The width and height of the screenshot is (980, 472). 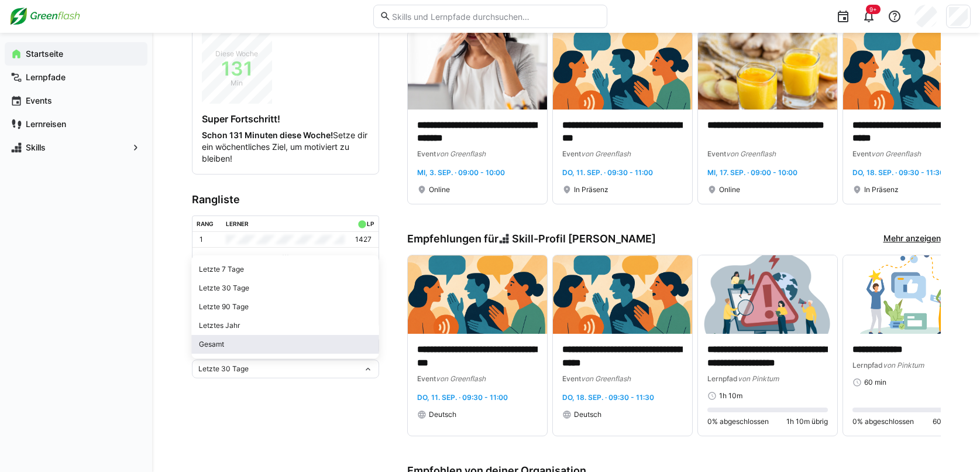 What do you see at coordinates (371, 224) in the screenshot?
I see `div: LP` at bounding box center [371, 224].